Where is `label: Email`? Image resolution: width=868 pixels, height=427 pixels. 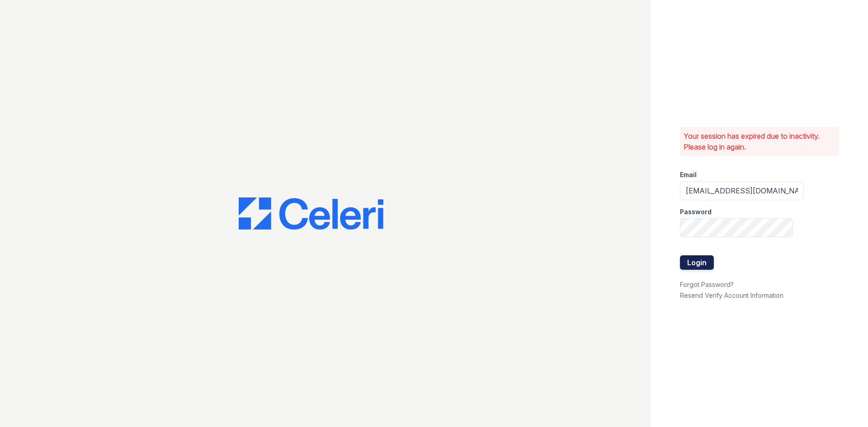
label: Email is located at coordinates (688, 174).